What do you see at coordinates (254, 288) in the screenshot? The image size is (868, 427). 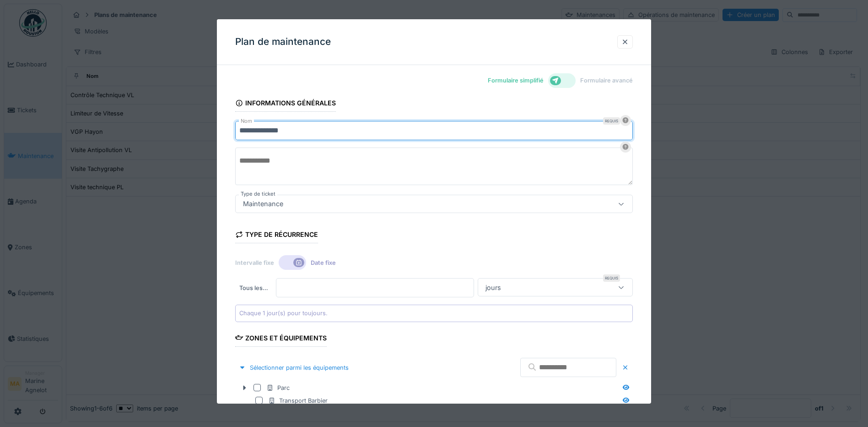 I see `div: Tous les …` at bounding box center [254, 288].